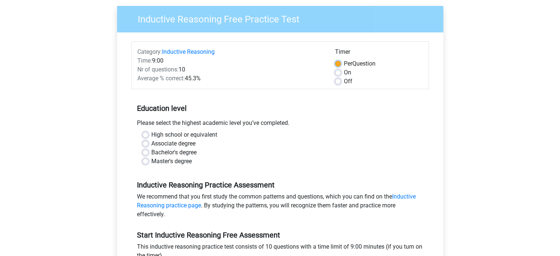  Describe the element at coordinates (174, 152) in the screenshot. I see `label: Bachelor's degree` at that location.